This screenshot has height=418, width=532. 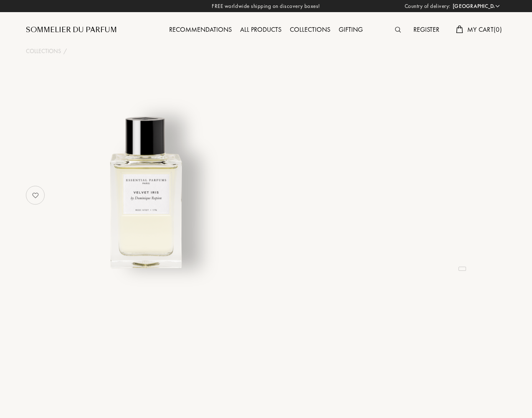 I want to click on a: Recommendations, so click(x=200, y=29).